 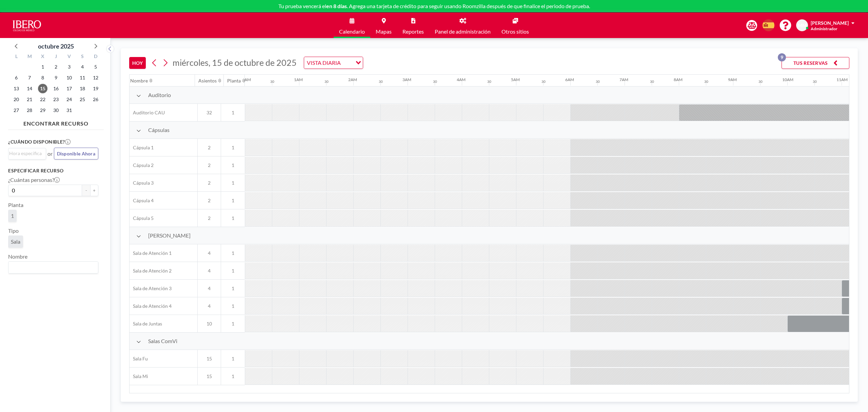 I want to click on span: viernes, 10 de octubre de 2025, so click(x=69, y=78).